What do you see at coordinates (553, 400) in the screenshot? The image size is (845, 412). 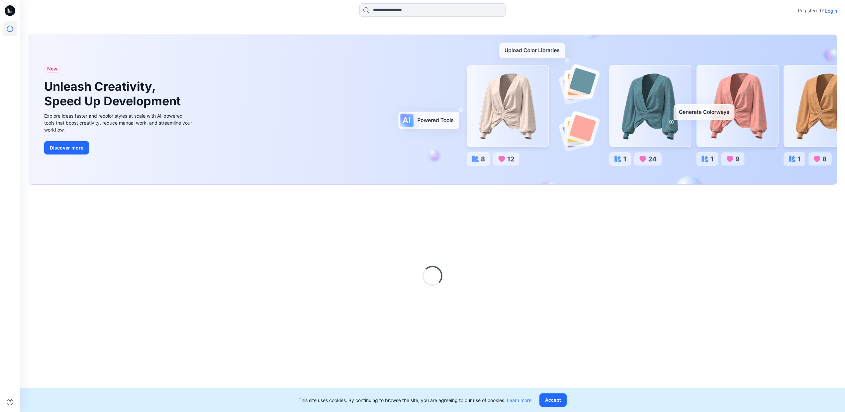 I see `button: Accept` at bounding box center [553, 400].